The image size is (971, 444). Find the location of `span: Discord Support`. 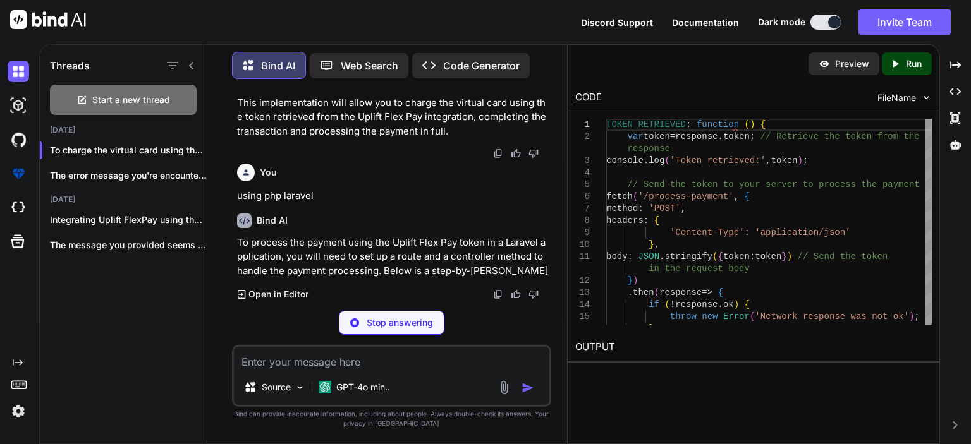

span: Discord Support is located at coordinates (617, 22).